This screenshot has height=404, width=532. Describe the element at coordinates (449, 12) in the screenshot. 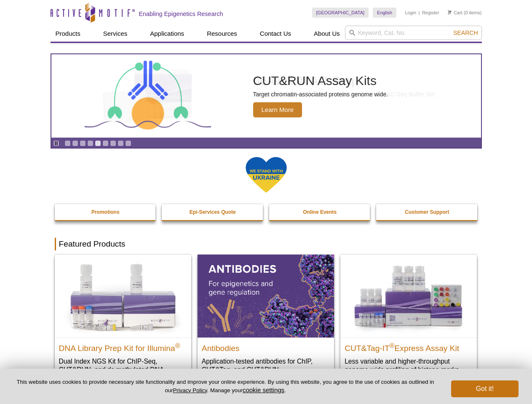

I see `img: Your Cart` at that location.